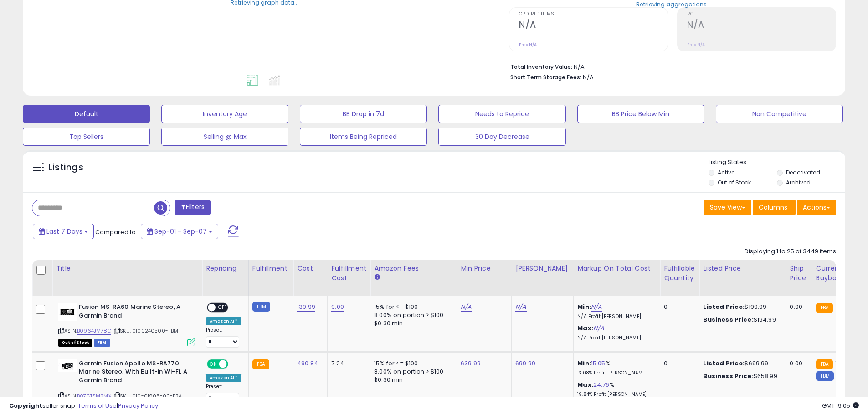  What do you see at coordinates (728, 208) in the screenshot?
I see `button: Save View` at bounding box center [728, 208].